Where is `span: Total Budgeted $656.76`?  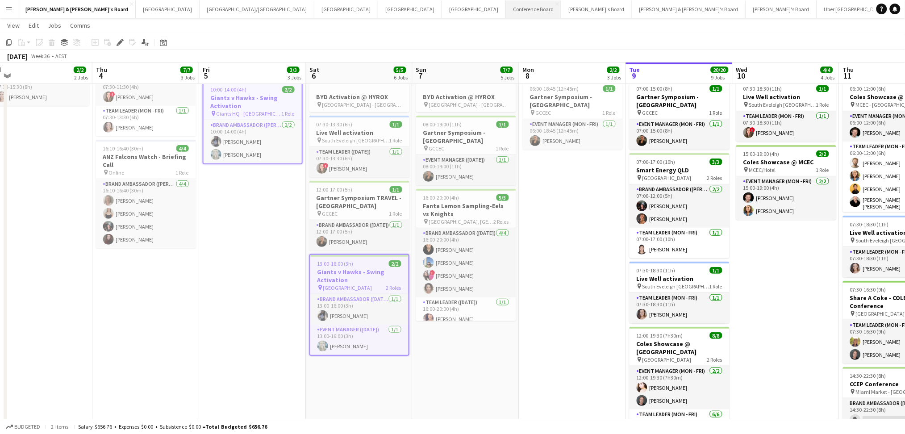 span: Total Budgeted $656.76 is located at coordinates (236, 426).